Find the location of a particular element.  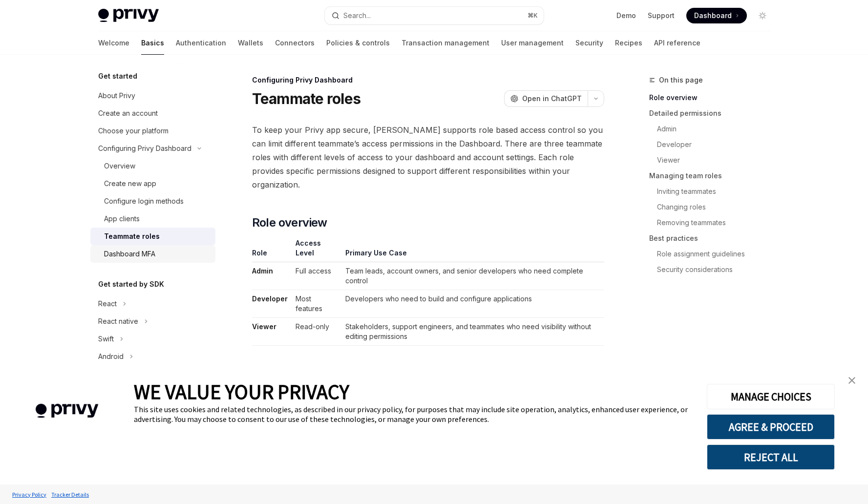

span: Open in ChatGPT is located at coordinates (552, 99).